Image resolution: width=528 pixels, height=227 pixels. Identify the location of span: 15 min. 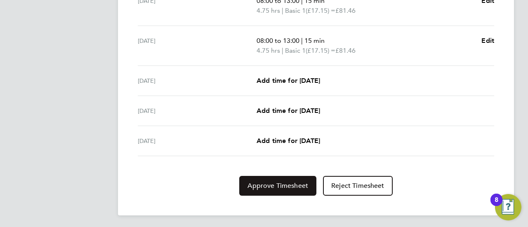
(315, 40).